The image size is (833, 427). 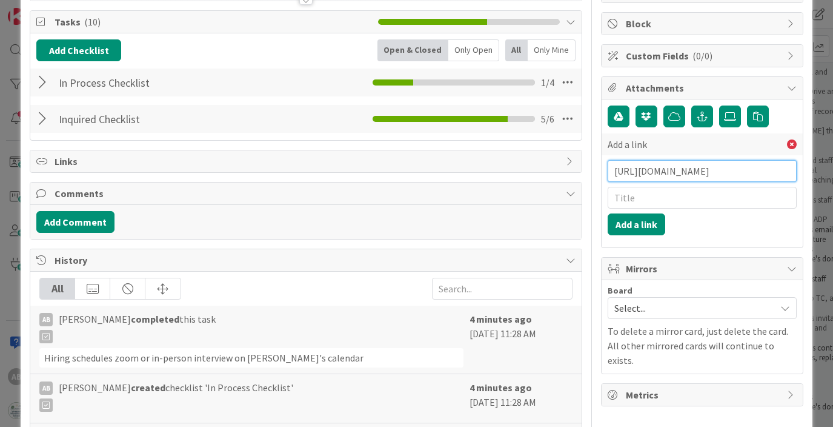 I want to click on span: Comments, so click(x=307, y=193).